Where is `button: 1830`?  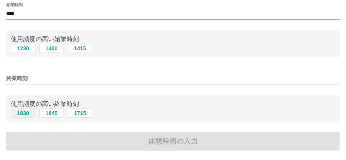
button: 1830 is located at coordinates (23, 113).